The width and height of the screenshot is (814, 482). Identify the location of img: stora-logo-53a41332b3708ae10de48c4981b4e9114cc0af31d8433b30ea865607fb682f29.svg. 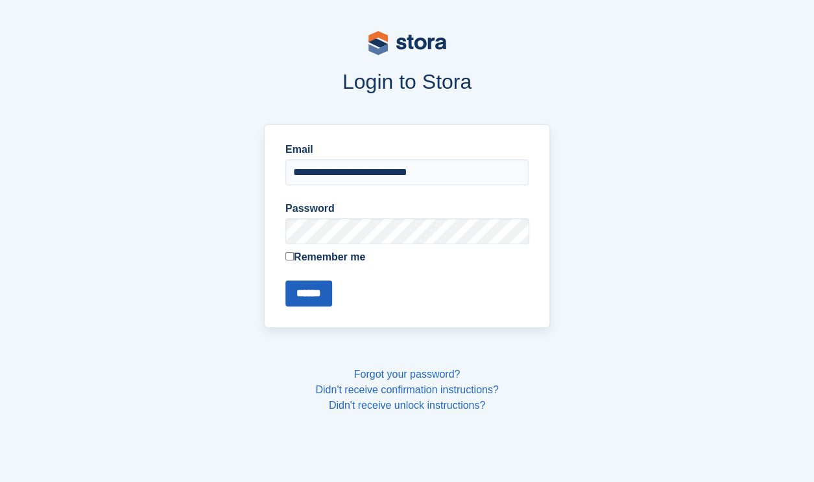
(407, 43).